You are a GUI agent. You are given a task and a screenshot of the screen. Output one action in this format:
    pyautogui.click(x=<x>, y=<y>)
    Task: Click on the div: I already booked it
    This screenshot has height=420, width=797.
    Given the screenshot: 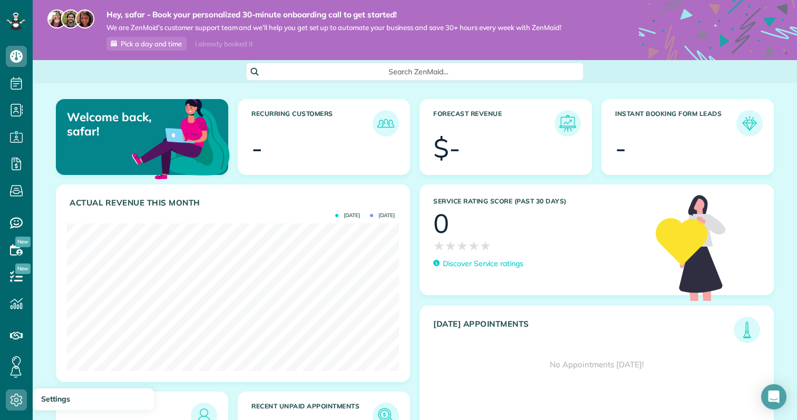 What is the action you would take?
    pyautogui.click(x=224, y=44)
    